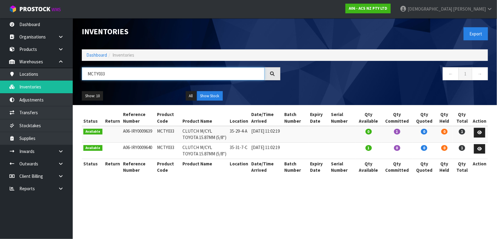 The width and height of the screenshot is (497, 239). Describe the element at coordinates (173, 74) in the screenshot. I see `input: Search inventories` at that location.